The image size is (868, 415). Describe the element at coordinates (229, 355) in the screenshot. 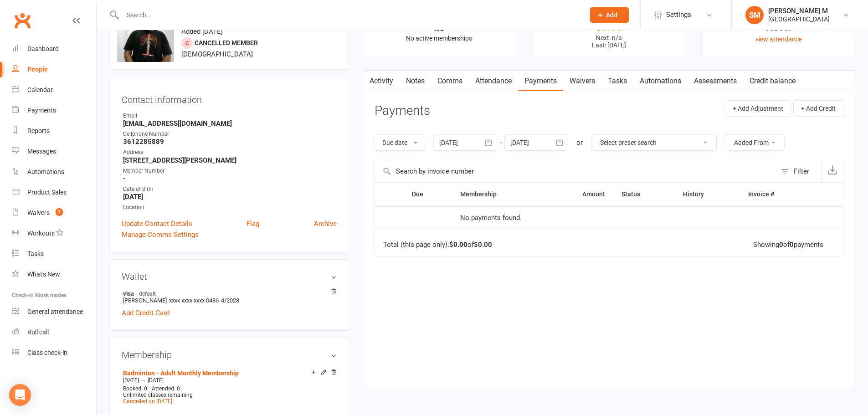

I see `h3: Membership` at that location.